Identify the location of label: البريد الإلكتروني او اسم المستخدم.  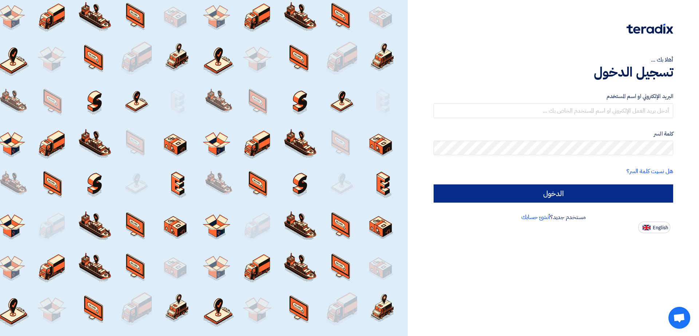
(554, 96).